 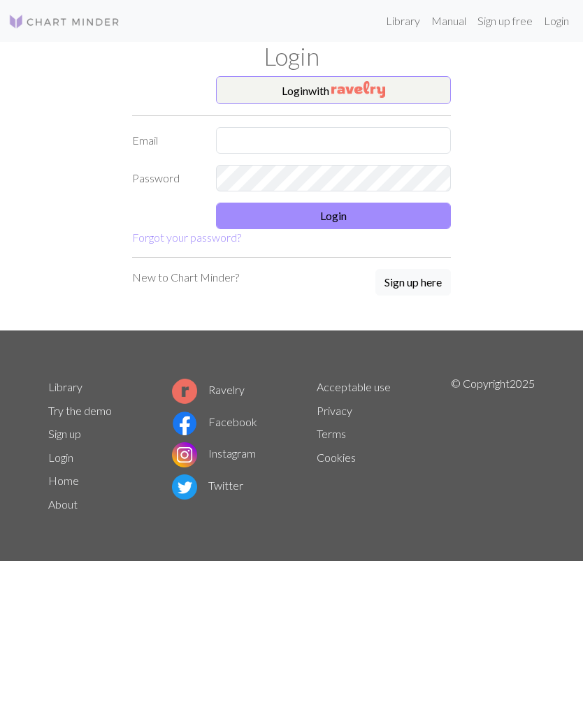 I want to click on a: About, so click(x=62, y=504).